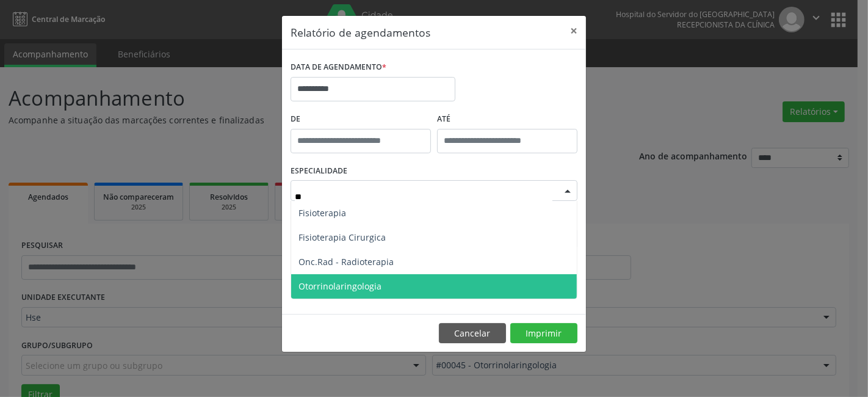 The width and height of the screenshot is (868, 397). What do you see at coordinates (340, 286) in the screenshot?
I see `span: Otorrinolaringologia` at bounding box center [340, 286].